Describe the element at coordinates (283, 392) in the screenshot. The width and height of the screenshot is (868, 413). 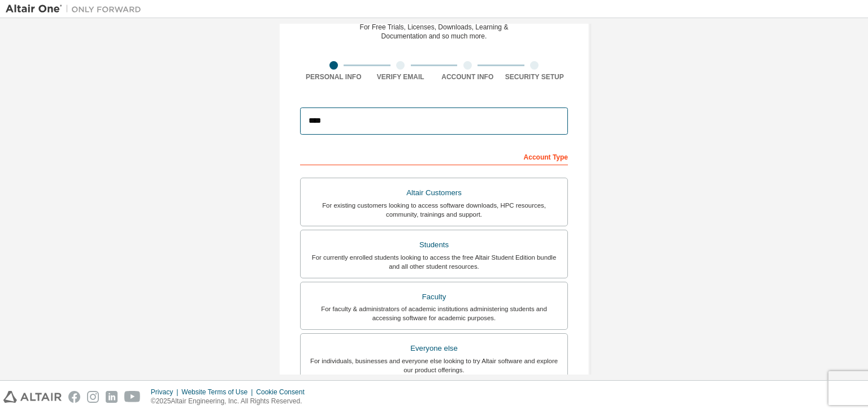
I see `div: Cookie Consent` at that location.